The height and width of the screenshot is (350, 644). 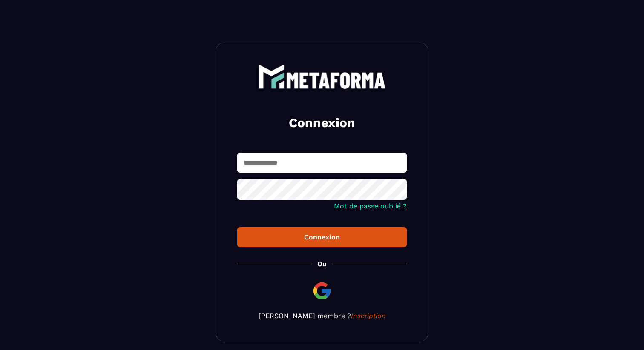 What do you see at coordinates (322, 237) in the screenshot?
I see `div: Connexion` at bounding box center [322, 237].